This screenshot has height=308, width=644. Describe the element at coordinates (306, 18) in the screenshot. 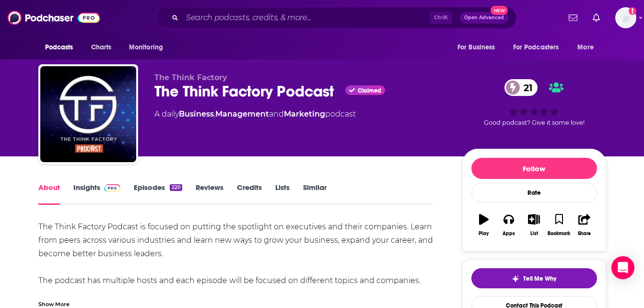

I see `input: Search podcasts, credits, & more...` at that location.